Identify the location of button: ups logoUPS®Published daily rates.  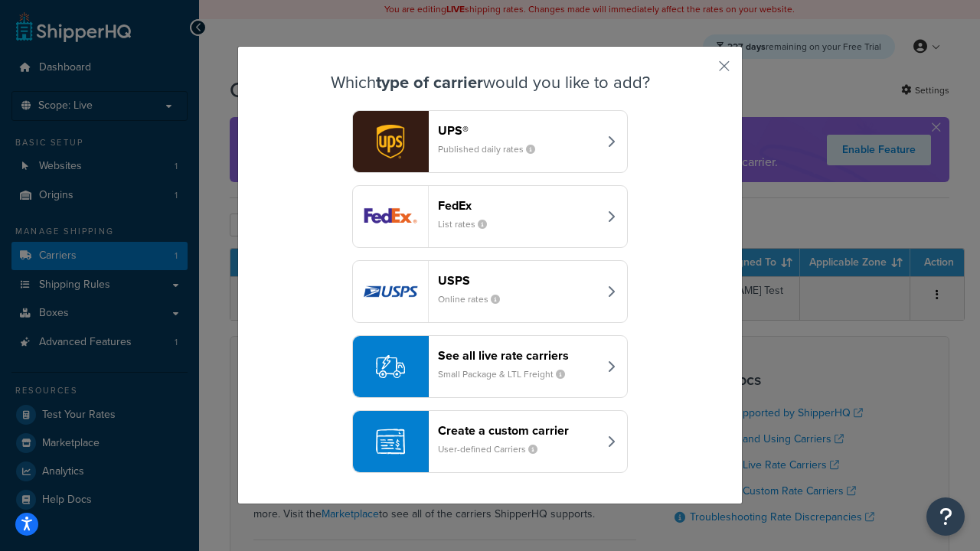
(490, 141).